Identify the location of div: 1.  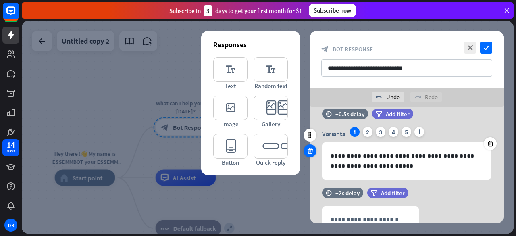
(355, 132).